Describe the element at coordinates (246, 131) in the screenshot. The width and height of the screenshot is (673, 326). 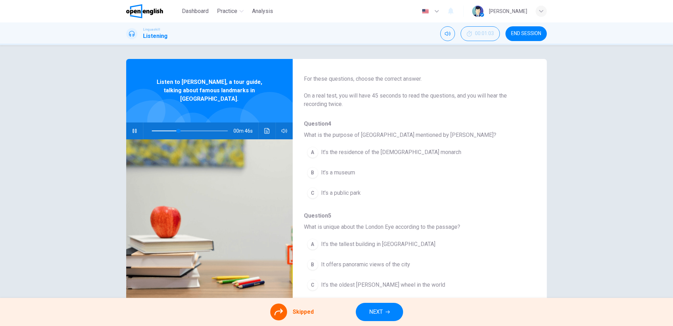
I see `span: 00m 46s` at that location.